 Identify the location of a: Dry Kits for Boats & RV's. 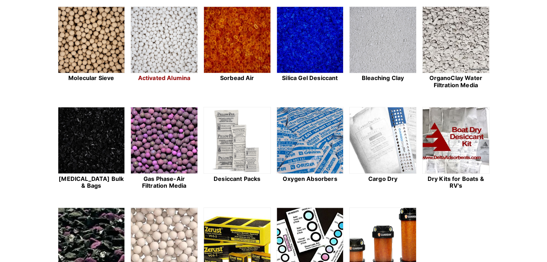
(455, 149).